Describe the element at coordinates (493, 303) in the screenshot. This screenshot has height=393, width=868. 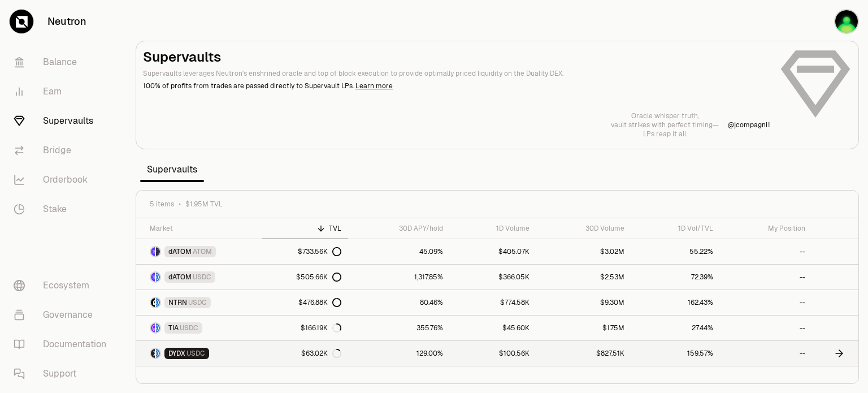
I see `a: $774.58K` at that location.